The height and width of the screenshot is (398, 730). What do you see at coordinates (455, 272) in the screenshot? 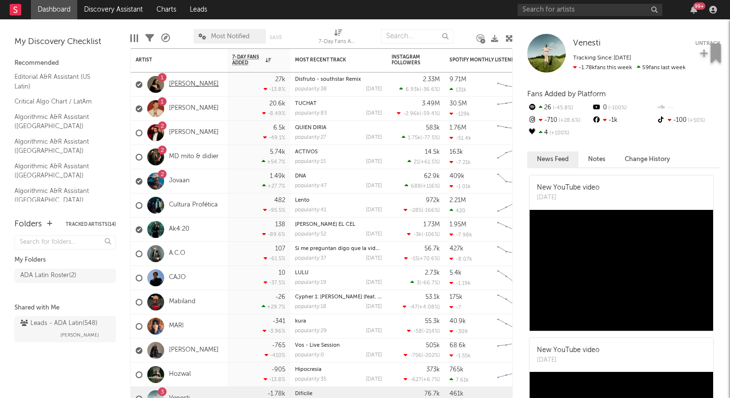
I see `div: 5.4k` at bounding box center [455, 272].